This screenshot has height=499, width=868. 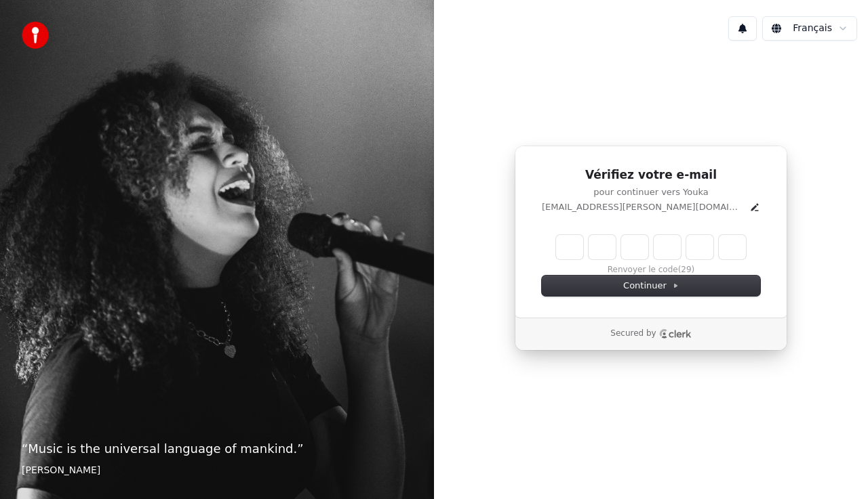 What do you see at coordinates (675, 334) in the screenshot?
I see `a: Clerk logo` at bounding box center [675, 334].